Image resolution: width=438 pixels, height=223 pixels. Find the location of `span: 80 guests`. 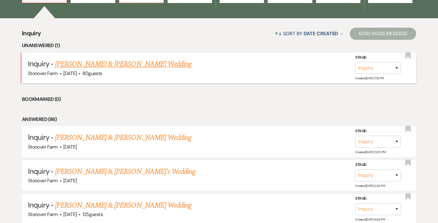

span: 80 guests is located at coordinates (92, 73).